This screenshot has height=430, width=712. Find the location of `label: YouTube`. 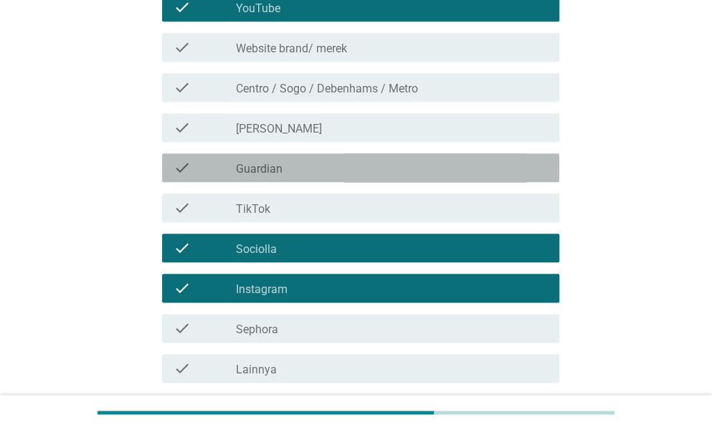

label: YouTube is located at coordinates (258, 9).